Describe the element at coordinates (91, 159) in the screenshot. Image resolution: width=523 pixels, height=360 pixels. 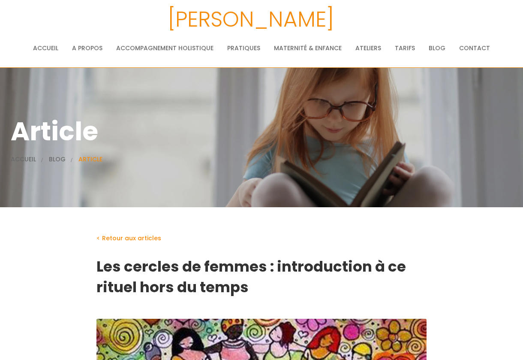
I see `li: Article` at that location.